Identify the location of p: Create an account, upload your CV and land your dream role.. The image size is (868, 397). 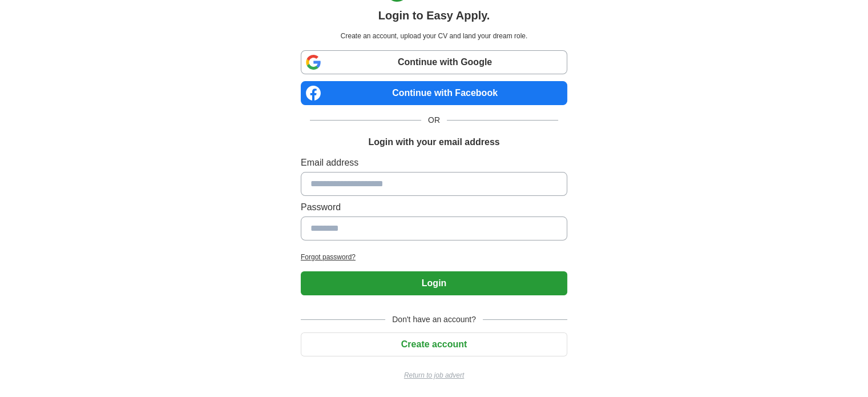
(434, 36).